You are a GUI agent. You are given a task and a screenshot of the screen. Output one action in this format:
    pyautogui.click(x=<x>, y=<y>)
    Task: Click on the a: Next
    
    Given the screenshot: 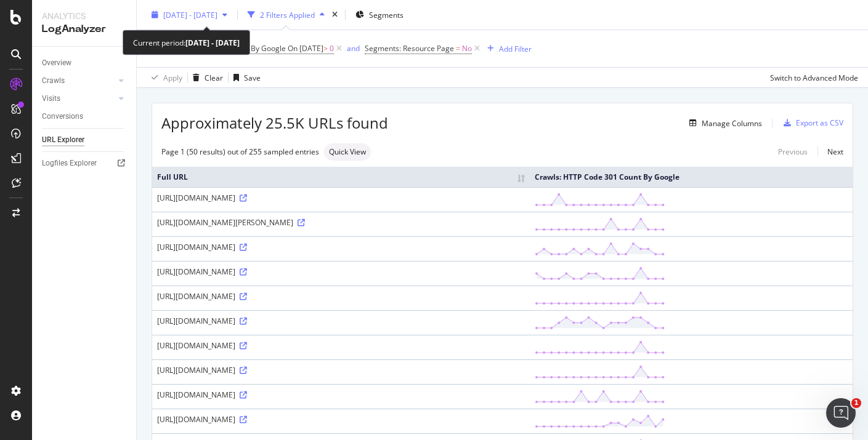 What is the action you would take?
    pyautogui.click(x=830, y=151)
    